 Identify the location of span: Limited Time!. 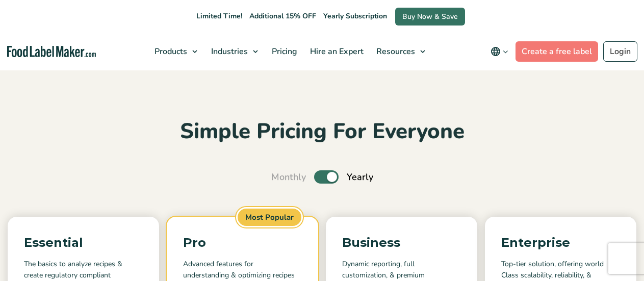
(219, 16).